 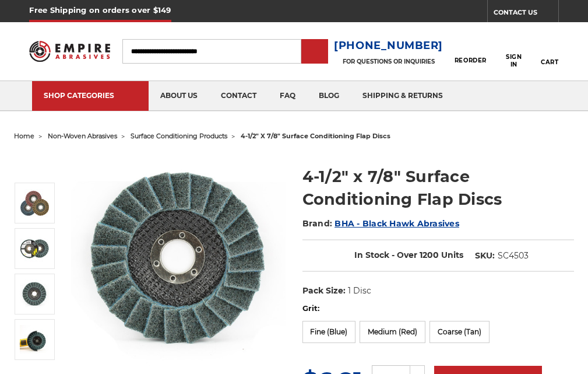 I want to click on span: - Over, so click(x=404, y=255).